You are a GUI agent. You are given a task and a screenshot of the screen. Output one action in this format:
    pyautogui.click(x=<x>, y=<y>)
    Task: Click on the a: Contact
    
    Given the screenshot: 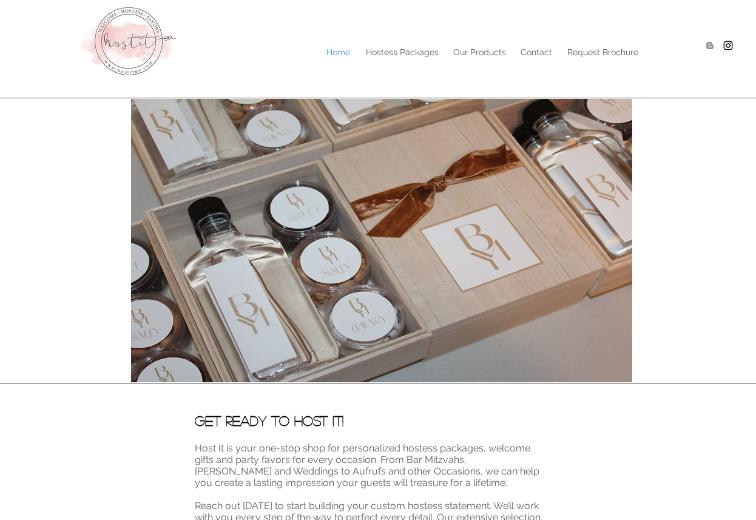 What is the action you would take?
    pyautogui.click(x=536, y=52)
    